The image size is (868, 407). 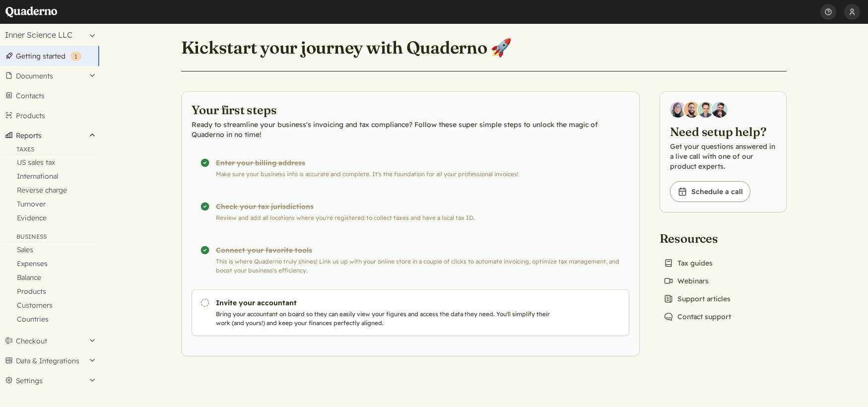 I want to click on div: Taxes, so click(x=49, y=150).